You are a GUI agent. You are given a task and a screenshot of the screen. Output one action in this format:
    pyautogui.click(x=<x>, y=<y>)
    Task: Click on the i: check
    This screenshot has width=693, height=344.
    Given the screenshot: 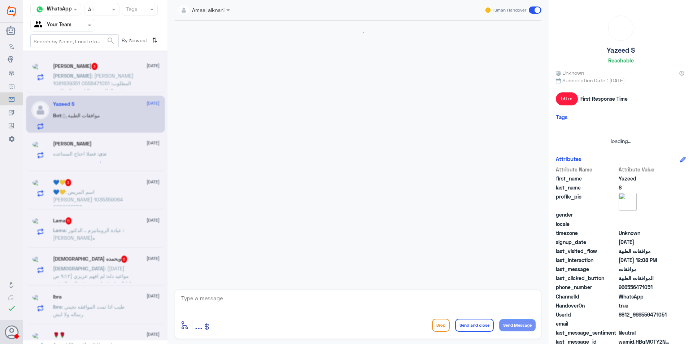 What is the action you would take?
    pyautogui.click(x=12, y=308)
    